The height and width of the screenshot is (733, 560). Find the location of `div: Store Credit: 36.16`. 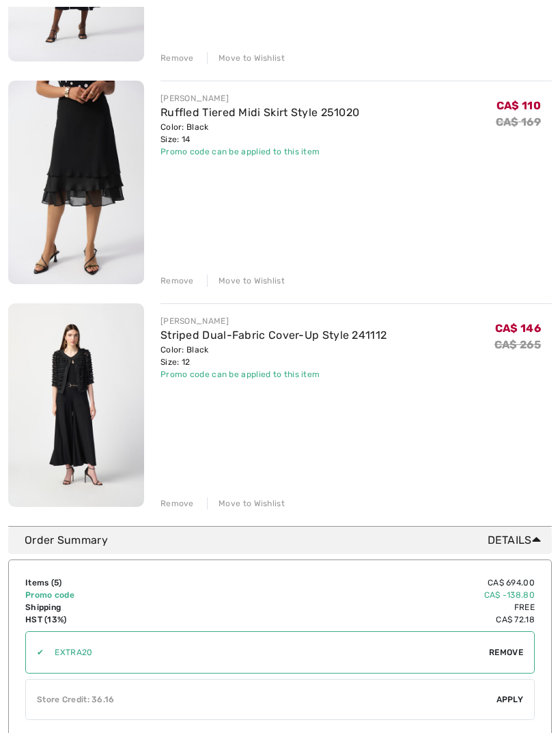

div: Store Credit: 36.16 is located at coordinates (261, 700).